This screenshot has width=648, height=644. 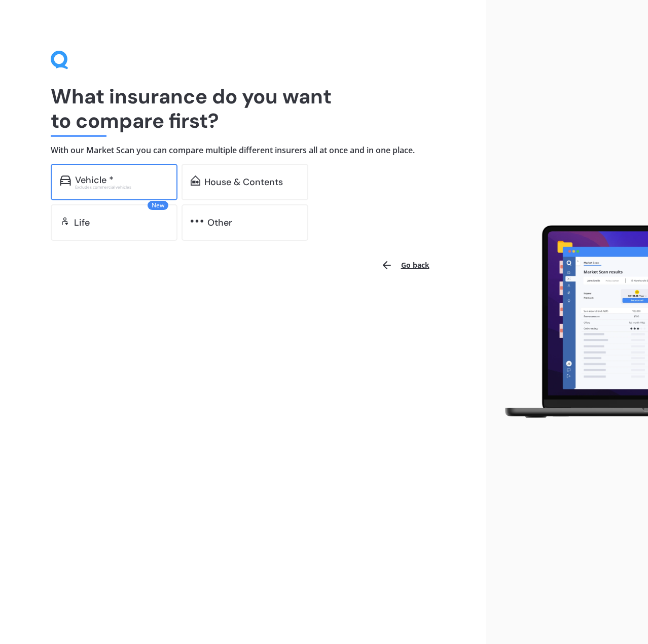 I want to click on button: Go back, so click(x=405, y=265).